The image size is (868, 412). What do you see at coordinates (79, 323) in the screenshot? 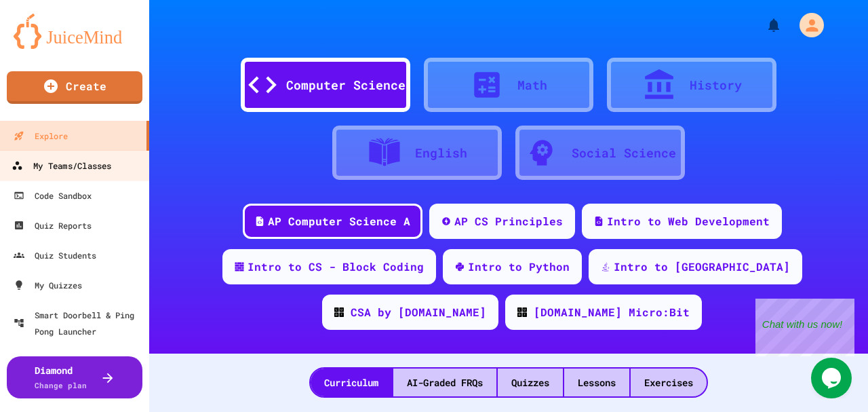
I see `div: Smart Doorbell & Ping Pong Launcher` at bounding box center [79, 323].